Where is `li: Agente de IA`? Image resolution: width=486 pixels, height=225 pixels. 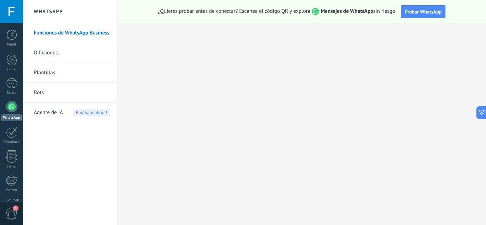
li: Agente de IA is located at coordinates (70, 112).